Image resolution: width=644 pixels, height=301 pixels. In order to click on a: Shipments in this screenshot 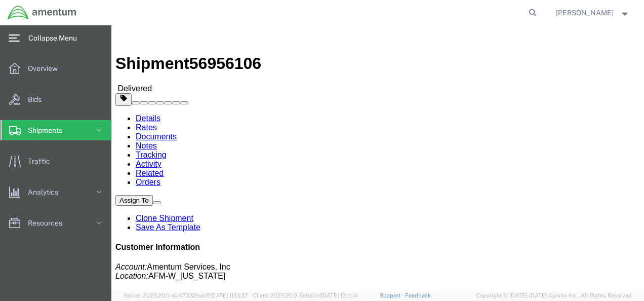, I will do `click(56, 131)`.